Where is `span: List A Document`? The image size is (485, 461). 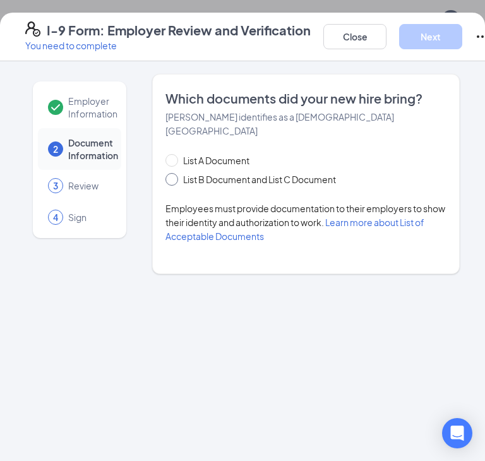 span: List A Document is located at coordinates (216, 160).